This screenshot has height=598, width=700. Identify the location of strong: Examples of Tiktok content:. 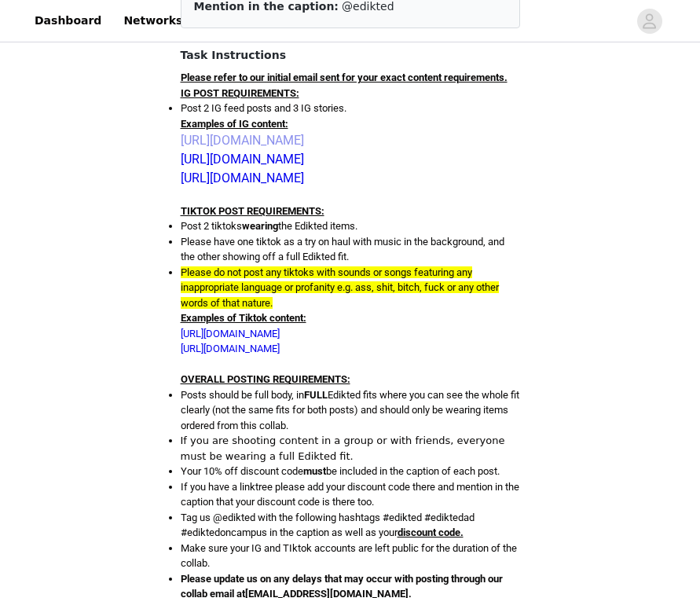
(243, 318).